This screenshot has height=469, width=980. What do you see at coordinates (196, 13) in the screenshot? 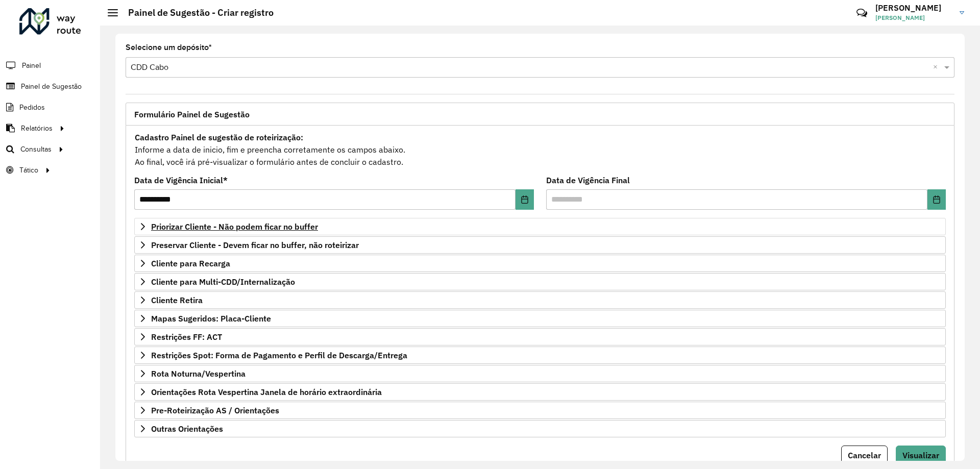
I see `h2: Painel de Sugestão - Criar registro` at bounding box center [196, 13].